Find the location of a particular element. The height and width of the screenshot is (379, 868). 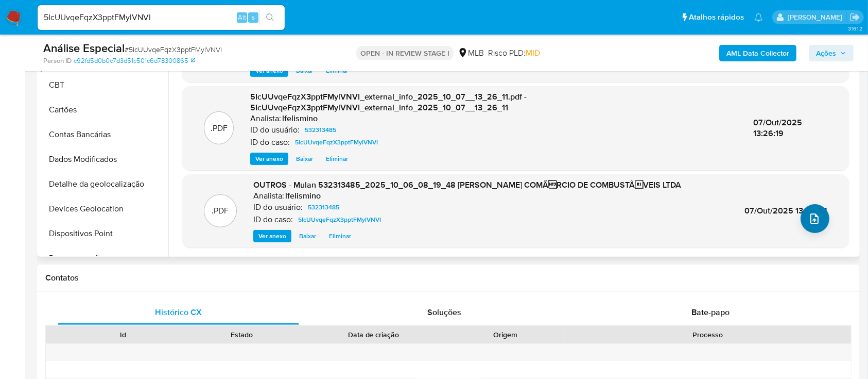

span: Bate-papo is located at coordinates (710, 312).